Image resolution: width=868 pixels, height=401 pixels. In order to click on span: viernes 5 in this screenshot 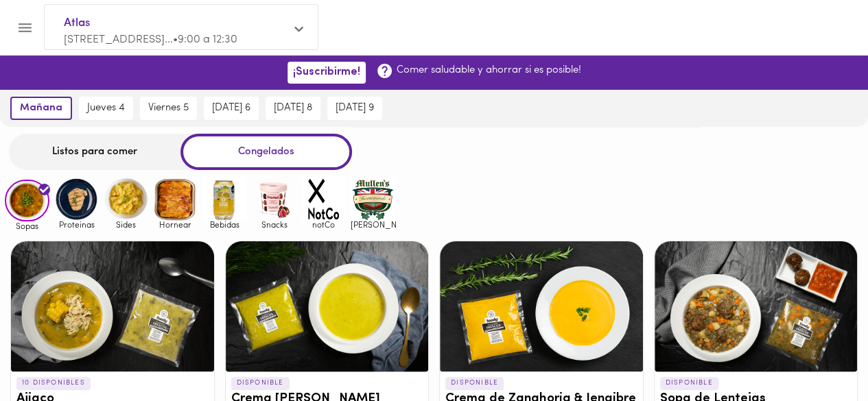, I will do `click(168, 108)`.